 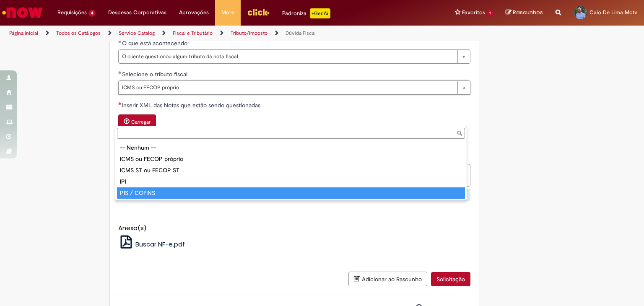 I want to click on div: IPI, so click(x=291, y=182).